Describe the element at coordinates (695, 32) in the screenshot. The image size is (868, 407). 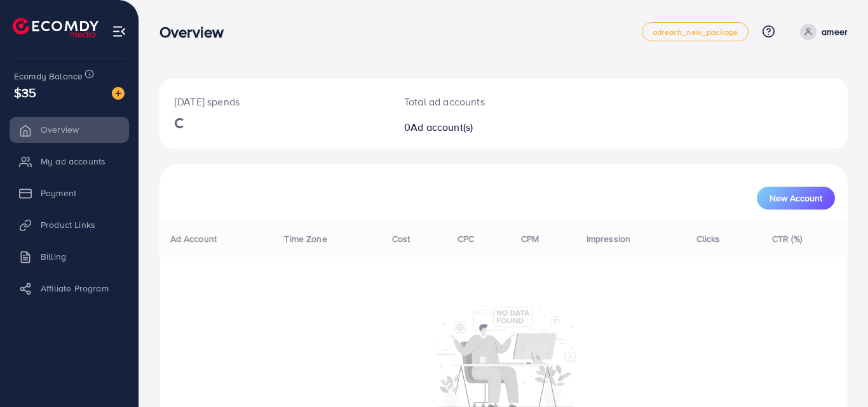
I see `a: adreach_new_package` at that location.